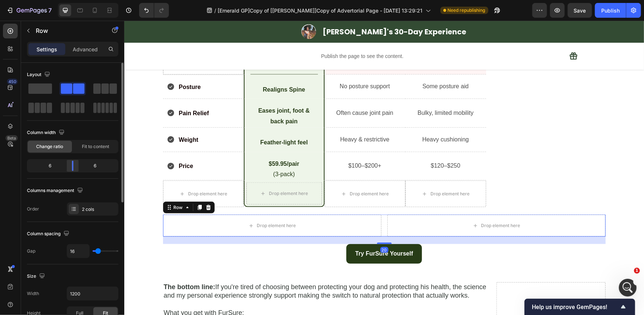 The height and width of the screenshot is (315, 644). What do you see at coordinates (64, 119) in the screenshot?
I see `p: Weight` at bounding box center [64, 119].